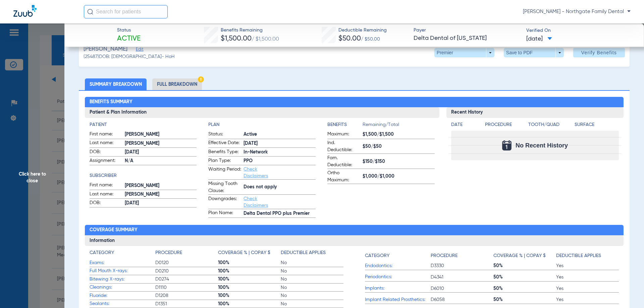 This screenshot has height=308, width=644. What do you see at coordinates (303, 253) in the screenshot?
I see `h4: Deductible Applies` at bounding box center [303, 253].